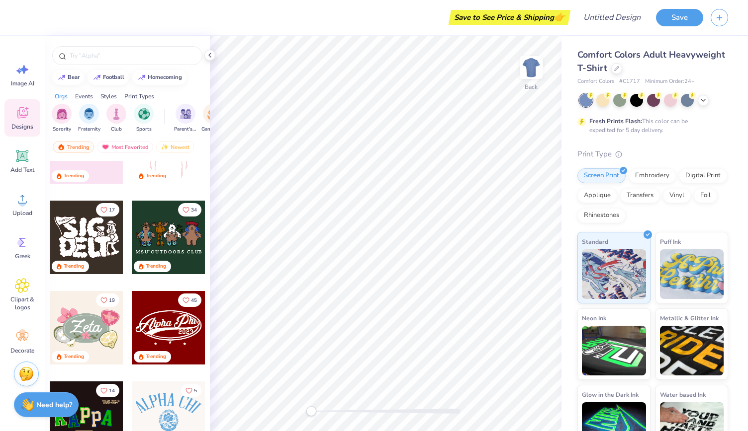 The image size is (748, 431). Describe the element at coordinates (213, 114) in the screenshot. I see `img: Game Day Image` at that location.